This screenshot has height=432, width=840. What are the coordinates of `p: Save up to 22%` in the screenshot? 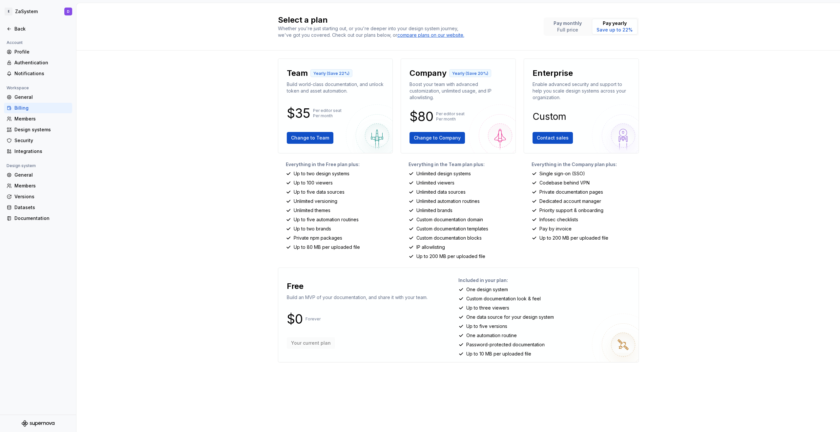 It's located at (615, 30).